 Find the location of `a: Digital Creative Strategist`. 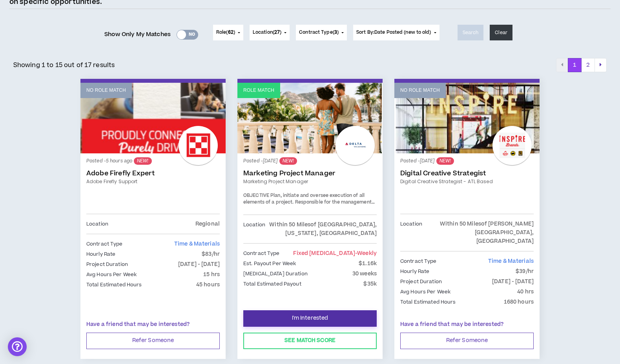

a: Digital Creative Strategist is located at coordinates (467, 173).